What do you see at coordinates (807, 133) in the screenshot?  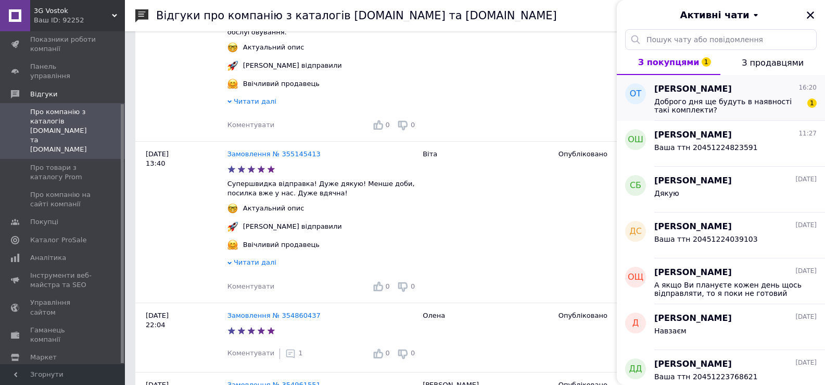 I see `span: 11:27` at bounding box center [807, 133].